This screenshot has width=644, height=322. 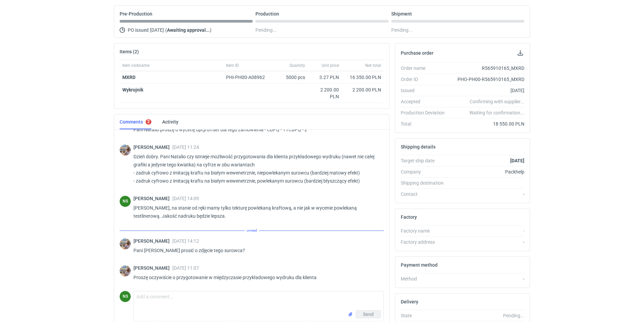 I want to click on h2: Factory, so click(x=409, y=217).